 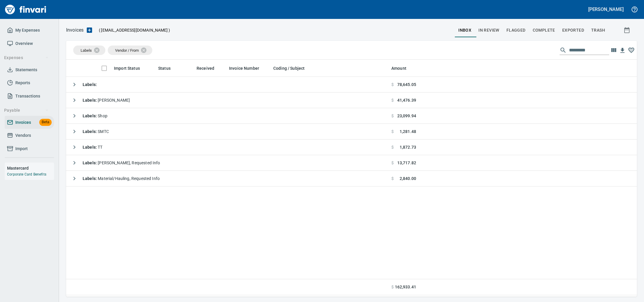 I want to click on span: Vendor / From, so click(x=127, y=50).